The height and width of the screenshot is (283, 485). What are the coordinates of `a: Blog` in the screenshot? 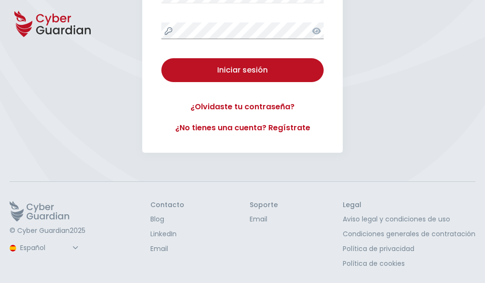 It's located at (167, 219).